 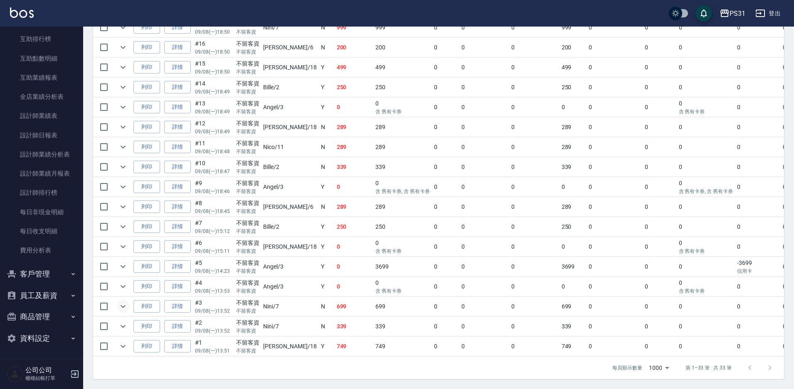 I want to click on img: Person, so click(x=15, y=375).